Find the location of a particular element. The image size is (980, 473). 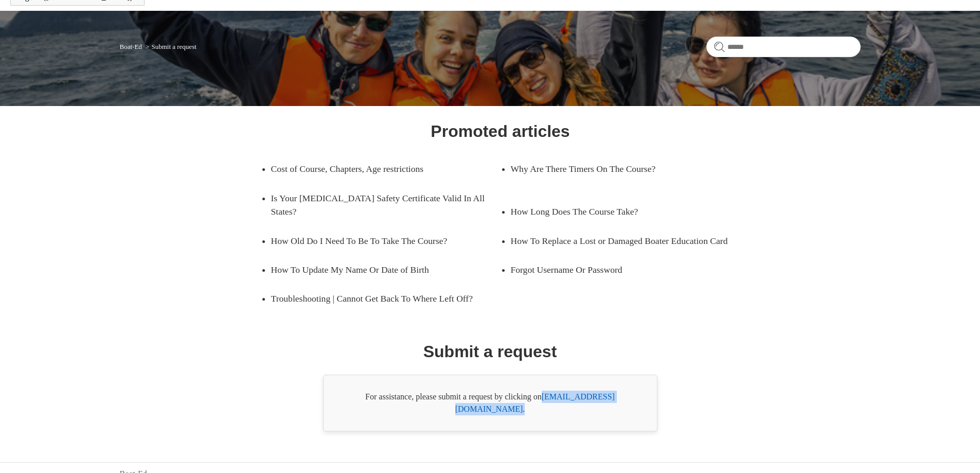

a: How To Replace a Lost or Damaged Boater Education Card is located at coordinates (625, 241).